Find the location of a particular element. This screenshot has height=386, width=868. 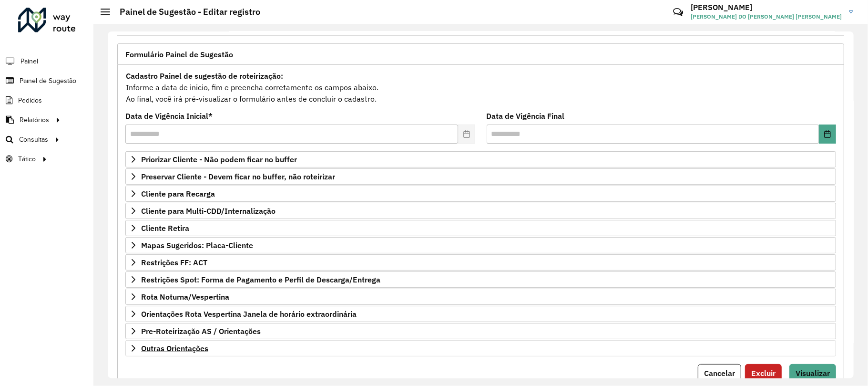

span: Mapas Sugeridos: Placa-Cliente is located at coordinates (197, 245).